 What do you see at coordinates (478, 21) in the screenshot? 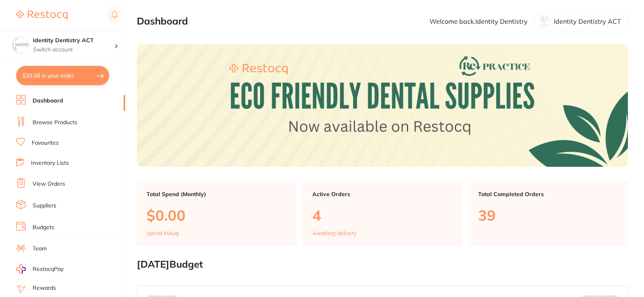
I see `p: Welcome back, Identity Dentistry` at bounding box center [478, 21].